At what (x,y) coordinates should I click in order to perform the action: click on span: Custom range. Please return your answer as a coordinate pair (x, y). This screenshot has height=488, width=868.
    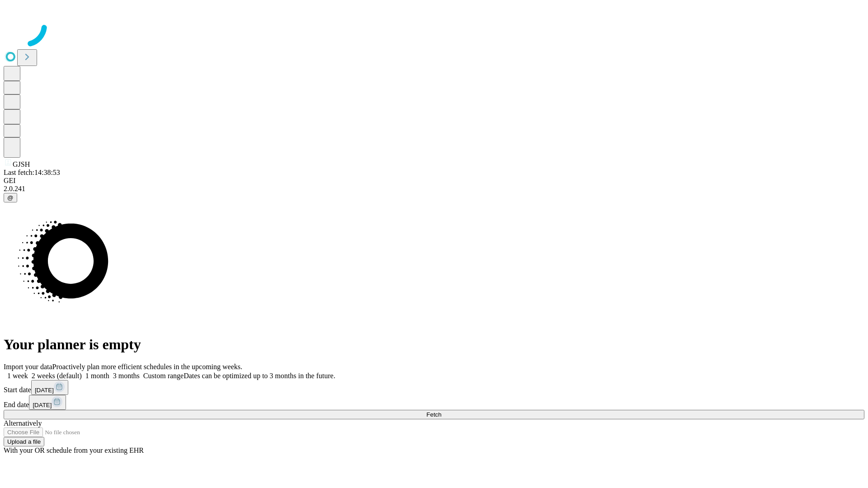
    Looking at the image, I should click on (163, 375).